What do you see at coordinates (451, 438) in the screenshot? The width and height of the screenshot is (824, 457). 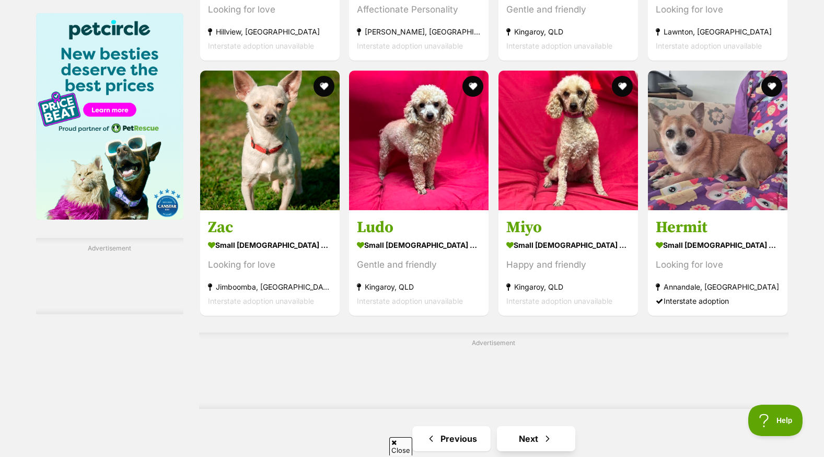 I see `a: Previous page` at bounding box center [451, 438].